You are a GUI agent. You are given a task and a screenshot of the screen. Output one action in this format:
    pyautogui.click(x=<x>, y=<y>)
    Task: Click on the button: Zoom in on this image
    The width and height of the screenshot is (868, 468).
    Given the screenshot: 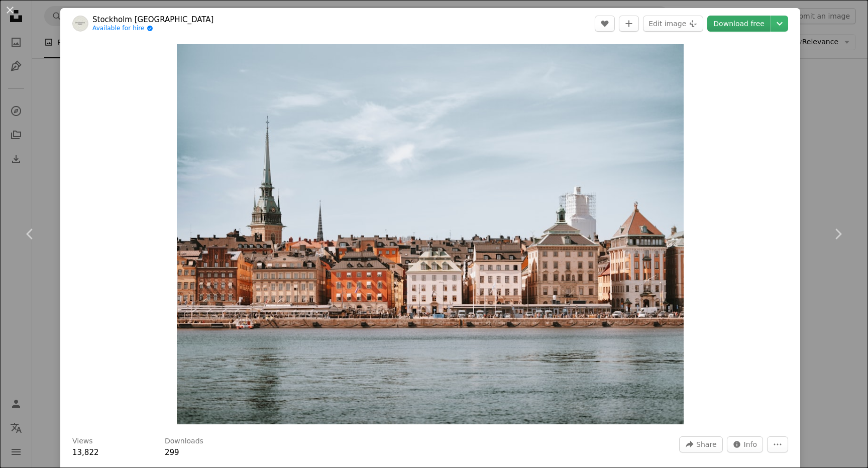 What is the action you would take?
    pyautogui.click(x=430, y=234)
    